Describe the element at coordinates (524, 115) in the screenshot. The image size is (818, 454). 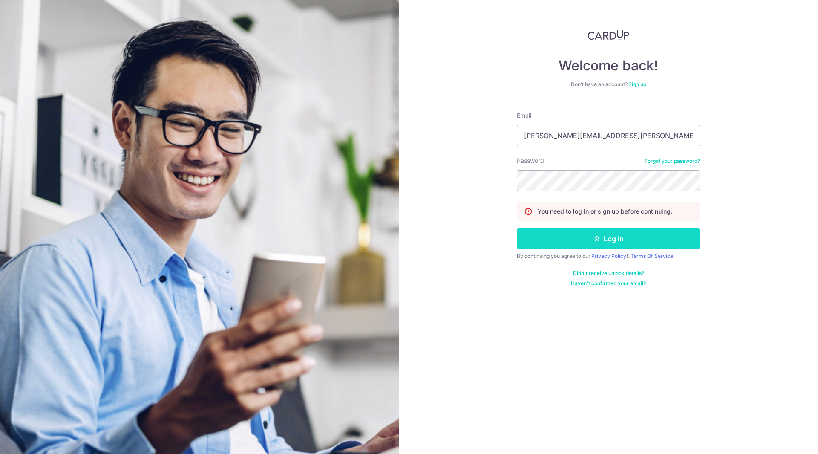
I see `label: Email` at that location.